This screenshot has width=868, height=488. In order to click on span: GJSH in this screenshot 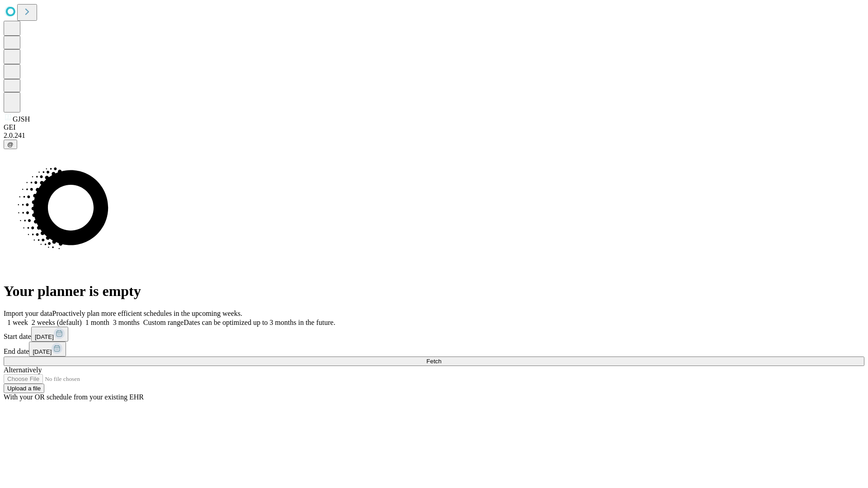, I will do `click(21, 119)`.